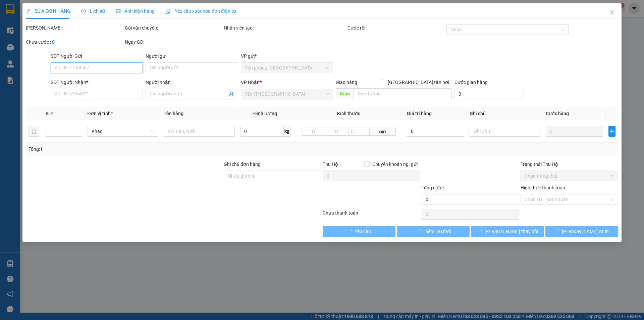  Describe the element at coordinates (505, 131) in the screenshot. I see `input: Ghi Chú` at that location.